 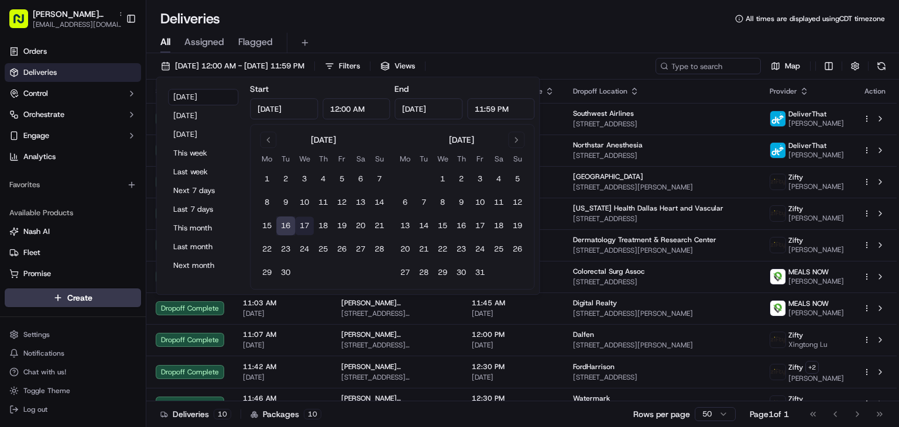 What do you see at coordinates (323, 179) in the screenshot?
I see `button: 4` at bounding box center [323, 179].